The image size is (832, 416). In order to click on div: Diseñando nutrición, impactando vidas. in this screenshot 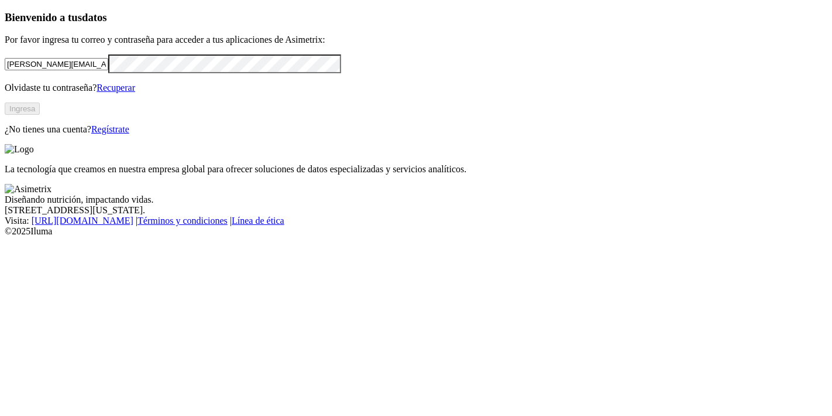, I will do `click(416, 200)`.